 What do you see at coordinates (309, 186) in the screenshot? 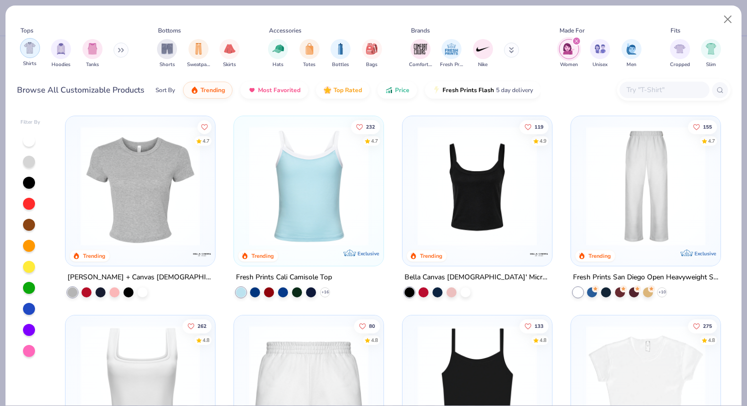
I see `img: a25d9891-da96-49f3-a35e-76288174bf3a` at bounding box center [309, 186].